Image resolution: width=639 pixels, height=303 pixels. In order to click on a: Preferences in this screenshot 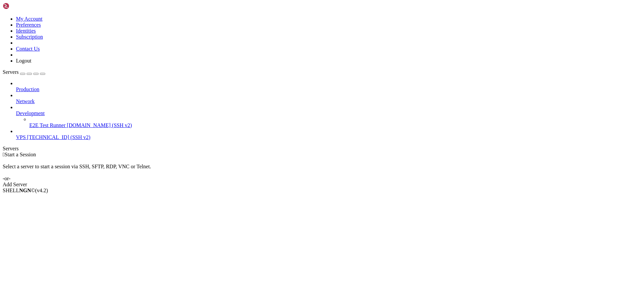, I will do `click(28, 25)`.